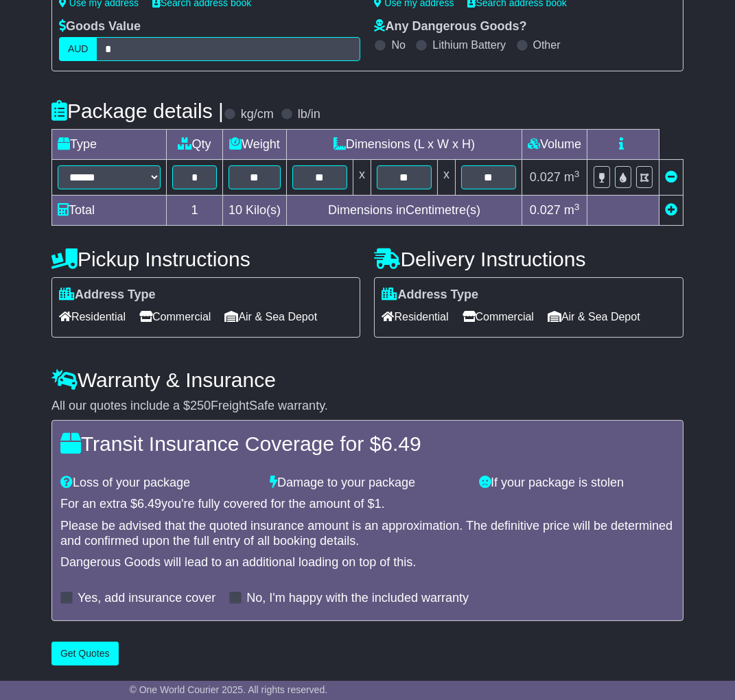  Describe the element at coordinates (236, 210) in the screenshot. I see `span: 10` at that location.